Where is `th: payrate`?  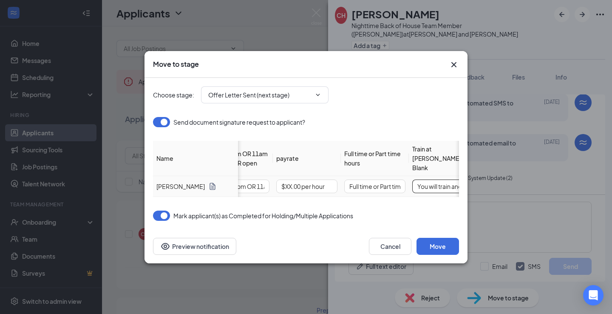 th: payrate is located at coordinates (307, 158).